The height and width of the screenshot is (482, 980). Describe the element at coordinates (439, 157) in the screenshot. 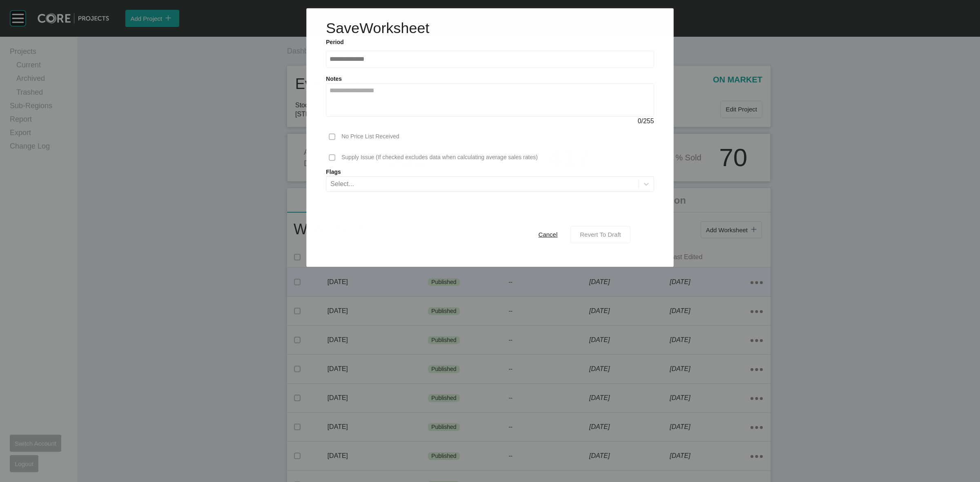

I see `p: Supply Issue (If checked excludes data when calculating average sales rates)` at that location.